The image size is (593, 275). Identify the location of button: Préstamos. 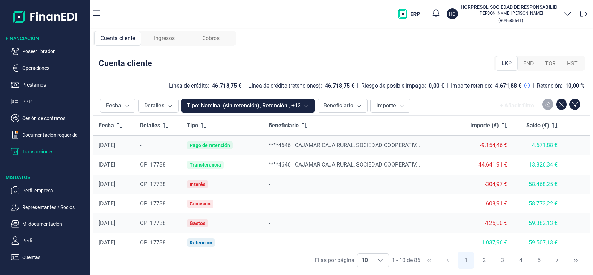
(49, 85).